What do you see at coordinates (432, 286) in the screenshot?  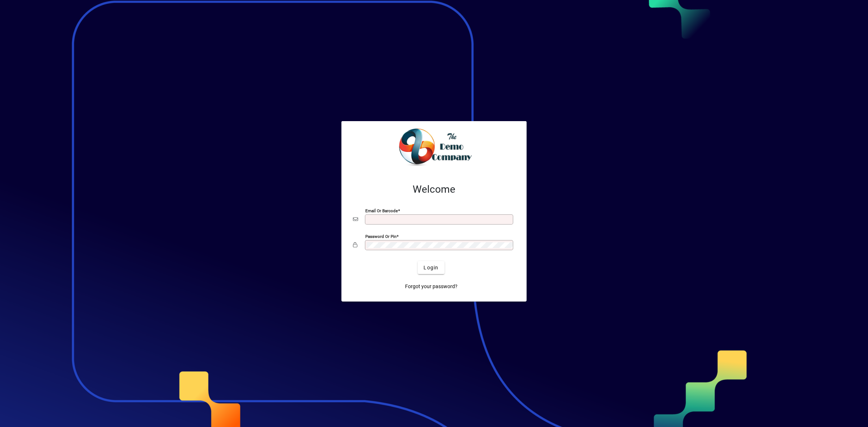 I see `a: Forgot your password?` at bounding box center [432, 286].